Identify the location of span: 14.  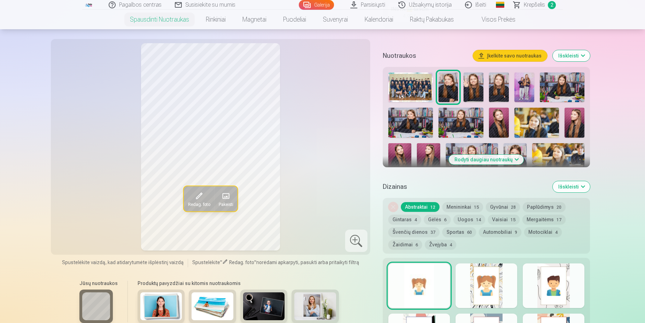
(478, 220).